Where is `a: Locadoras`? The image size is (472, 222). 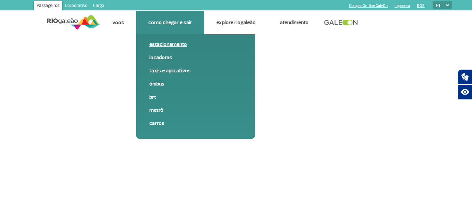 a: Locadoras is located at coordinates (196, 57).